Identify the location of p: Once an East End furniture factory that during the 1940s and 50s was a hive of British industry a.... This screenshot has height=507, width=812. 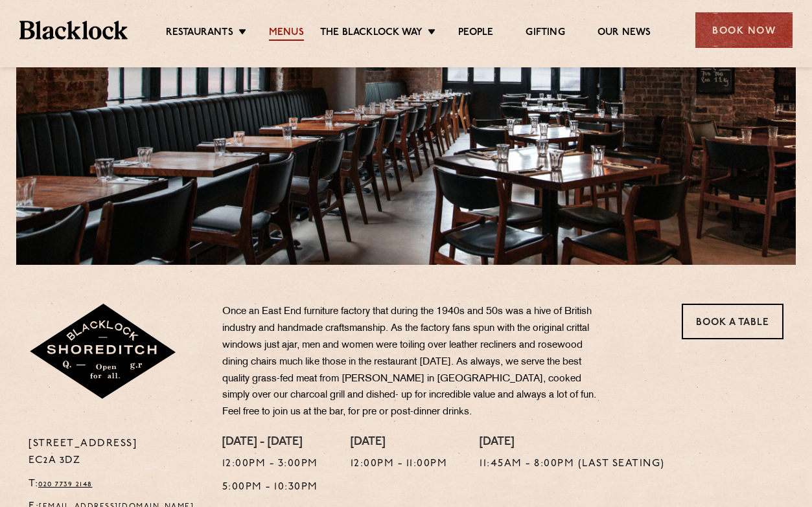
(413, 362).